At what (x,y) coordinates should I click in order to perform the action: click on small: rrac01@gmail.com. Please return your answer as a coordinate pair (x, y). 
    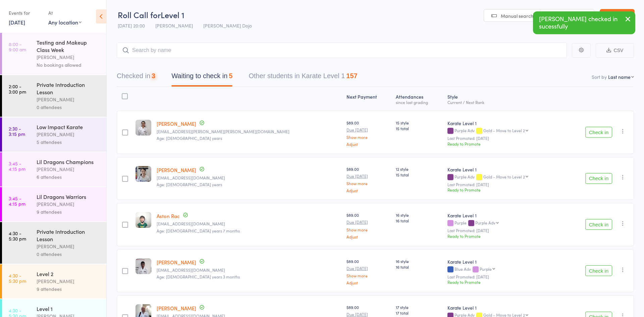
    Looking at the image, I should click on (249, 224).